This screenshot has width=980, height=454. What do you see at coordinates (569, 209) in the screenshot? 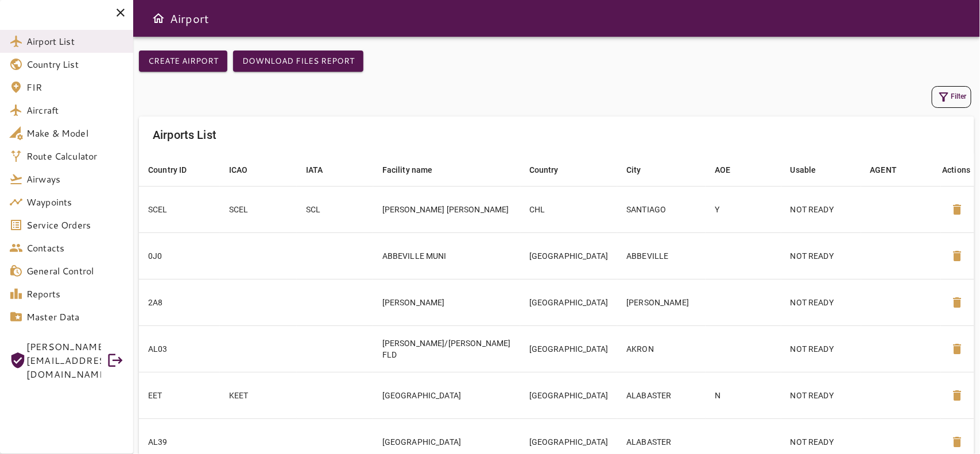
I see `td: CHL` at bounding box center [569, 209].